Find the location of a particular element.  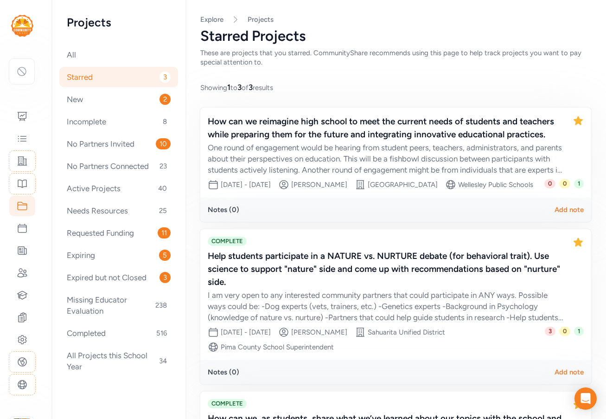

span: 11 is located at coordinates (164, 233).